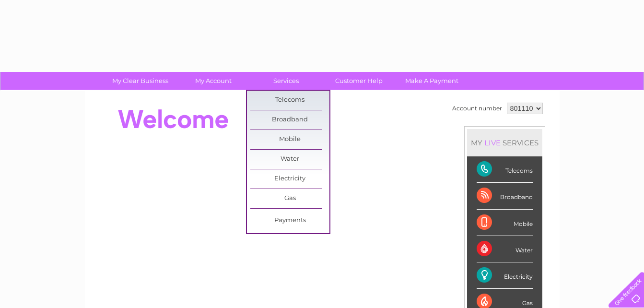 The image size is (644, 308). I want to click on a: Telecoms, so click(290, 100).